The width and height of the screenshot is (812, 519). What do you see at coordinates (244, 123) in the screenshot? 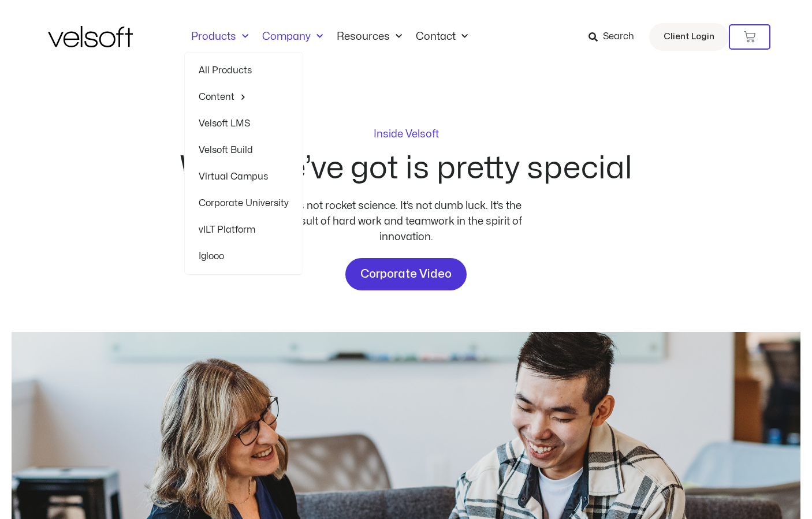
I see `a: Velsoft LMS` at bounding box center [244, 123].